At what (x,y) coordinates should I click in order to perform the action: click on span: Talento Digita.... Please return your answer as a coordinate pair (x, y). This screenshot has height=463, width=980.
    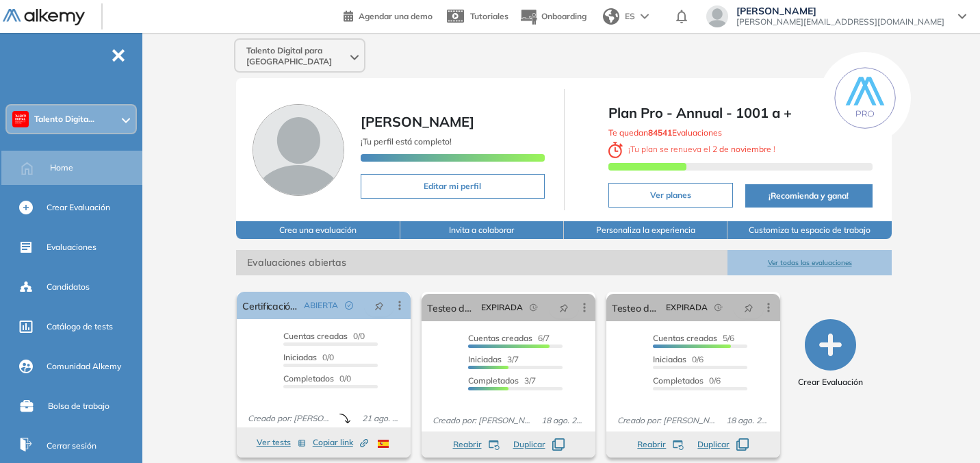
    Looking at the image, I should click on (65, 119).